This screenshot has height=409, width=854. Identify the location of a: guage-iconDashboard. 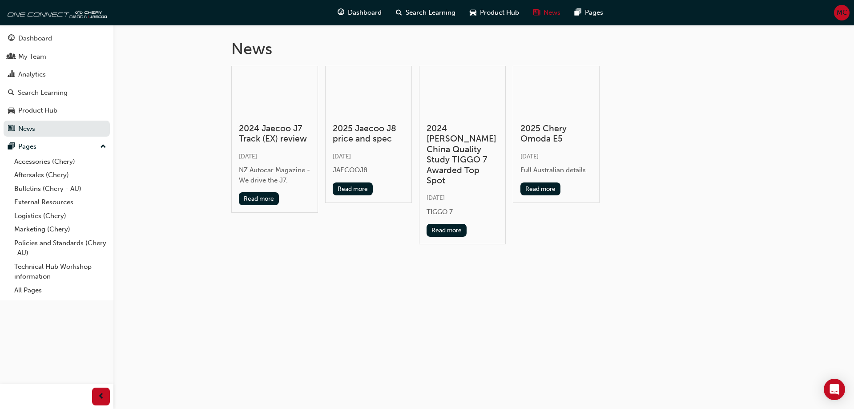
(359, 12).